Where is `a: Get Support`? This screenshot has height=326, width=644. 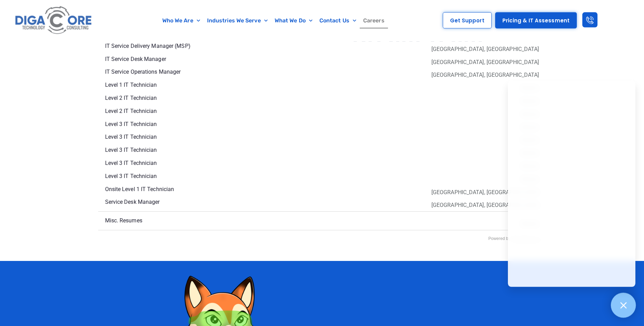
a: Get Support is located at coordinates (467, 20).